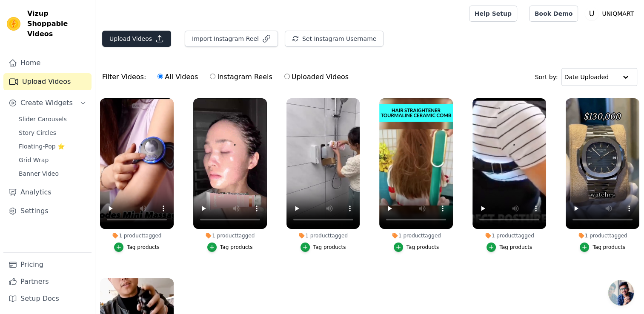 This screenshot has width=644, height=314. Describe the element at coordinates (316, 77) in the screenshot. I see `label: Uploaded Videos` at that location.